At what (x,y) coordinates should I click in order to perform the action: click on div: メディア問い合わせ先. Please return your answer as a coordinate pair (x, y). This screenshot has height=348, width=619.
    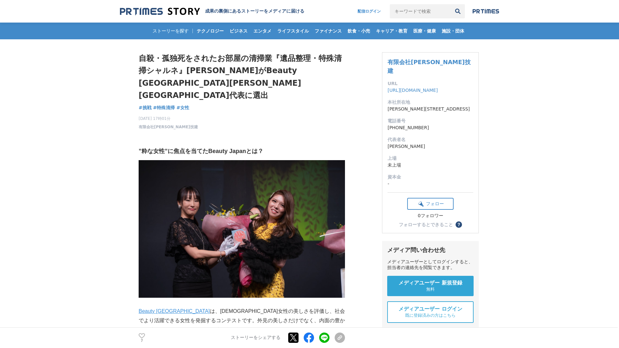
    Looking at the image, I should click on (430, 250).